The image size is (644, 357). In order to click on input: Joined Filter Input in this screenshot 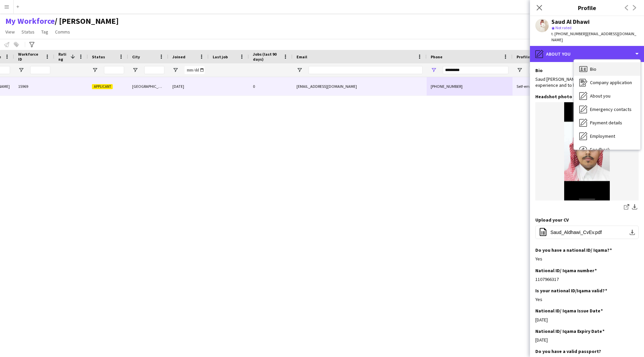, I will do `click(195, 70)`.